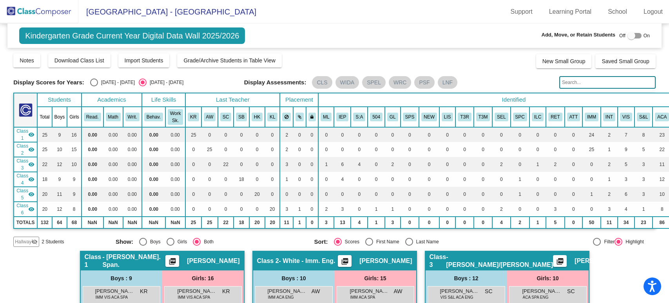 The width and height of the screenshot is (669, 303). Describe the element at coordinates (300, 117) in the screenshot. I see `th: Keep with students` at that location.